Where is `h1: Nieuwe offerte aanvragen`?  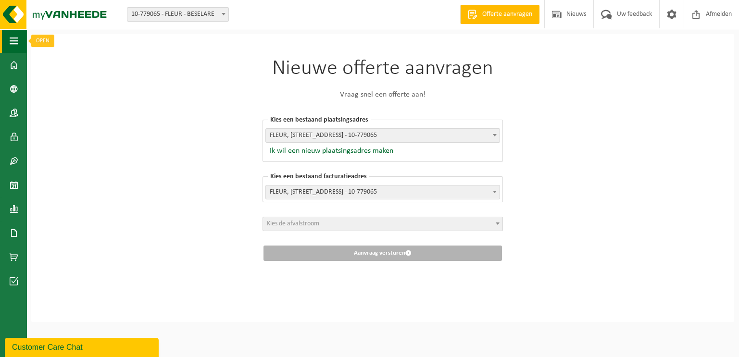
h1: Nieuwe offerte aanvragen is located at coordinates (383, 69).